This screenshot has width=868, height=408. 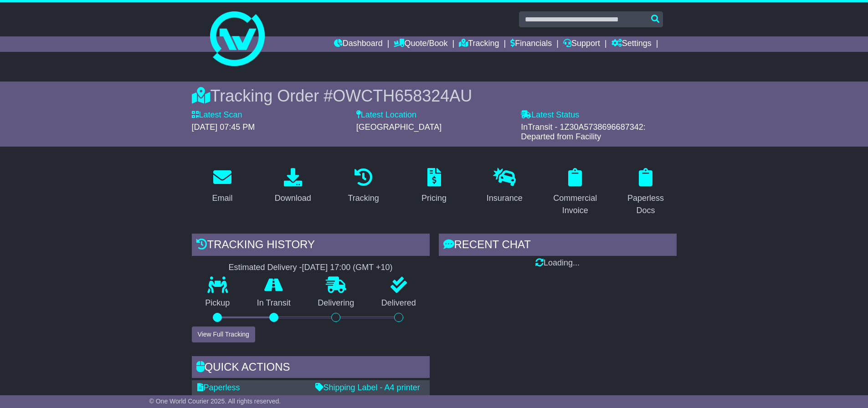 I want to click on div: Download, so click(x=293, y=198).